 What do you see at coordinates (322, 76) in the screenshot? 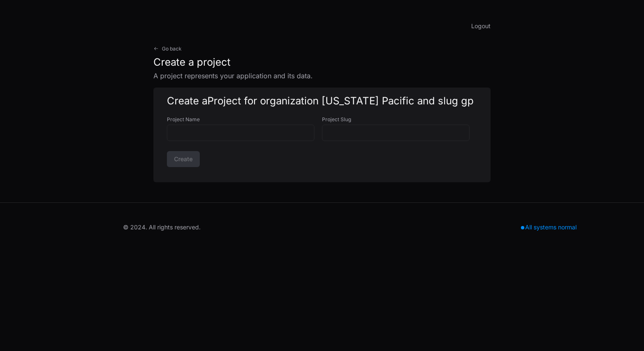
I see `p: A project represents your application and its data.` at bounding box center [322, 76].